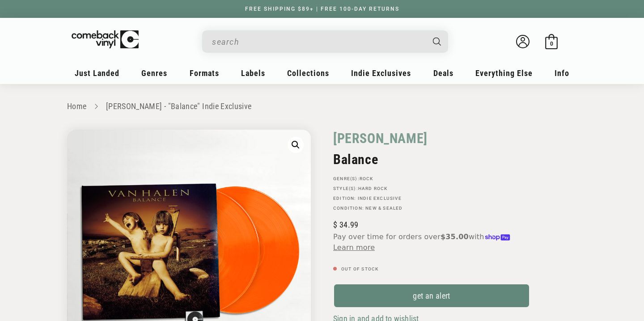 The image size is (644, 321). What do you see at coordinates (253, 73) in the screenshot?
I see `span: Labels` at bounding box center [253, 73].